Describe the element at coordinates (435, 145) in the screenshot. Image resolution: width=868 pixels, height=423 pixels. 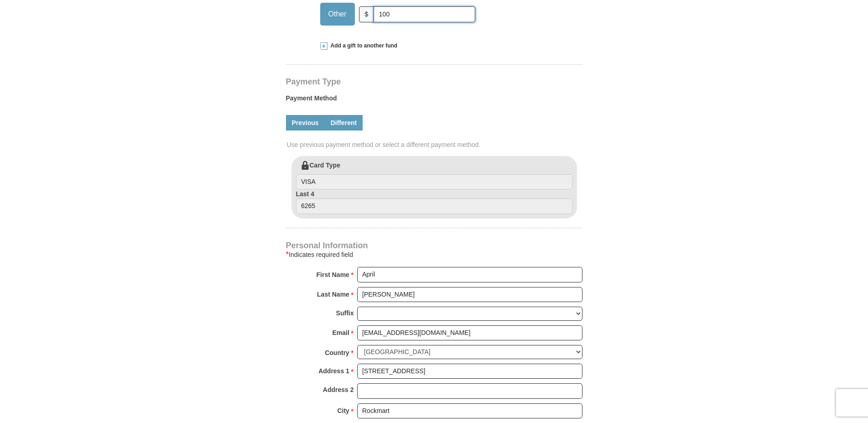
I see `span: Use previous payment method or select a different payment method.` at that location.